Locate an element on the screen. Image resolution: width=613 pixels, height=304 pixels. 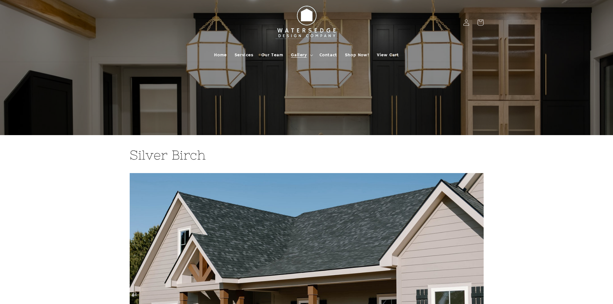
span: Gallery is located at coordinates (299, 55).